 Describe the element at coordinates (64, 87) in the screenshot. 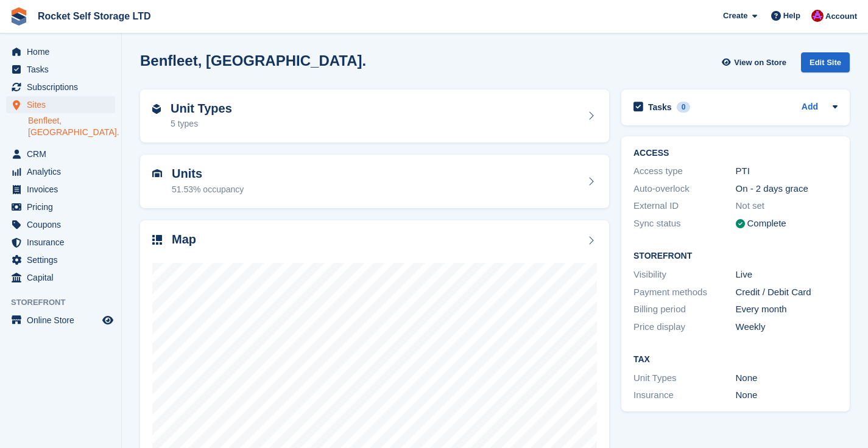

I see `span: Subscriptions` at that location.